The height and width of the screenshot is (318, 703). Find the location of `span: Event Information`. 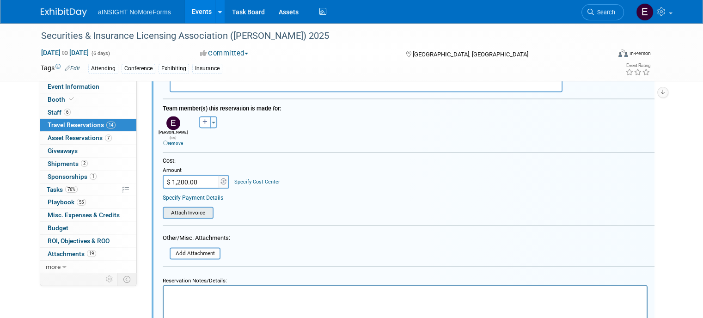

span: Event Information is located at coordinates (73, 86).